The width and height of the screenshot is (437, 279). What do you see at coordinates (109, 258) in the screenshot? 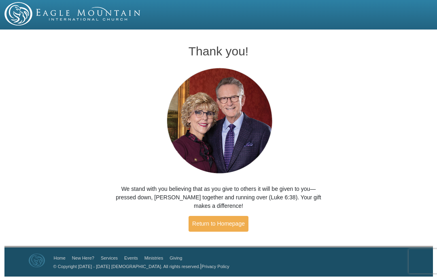
I see `a: Services` at bounding box center [109, 258].